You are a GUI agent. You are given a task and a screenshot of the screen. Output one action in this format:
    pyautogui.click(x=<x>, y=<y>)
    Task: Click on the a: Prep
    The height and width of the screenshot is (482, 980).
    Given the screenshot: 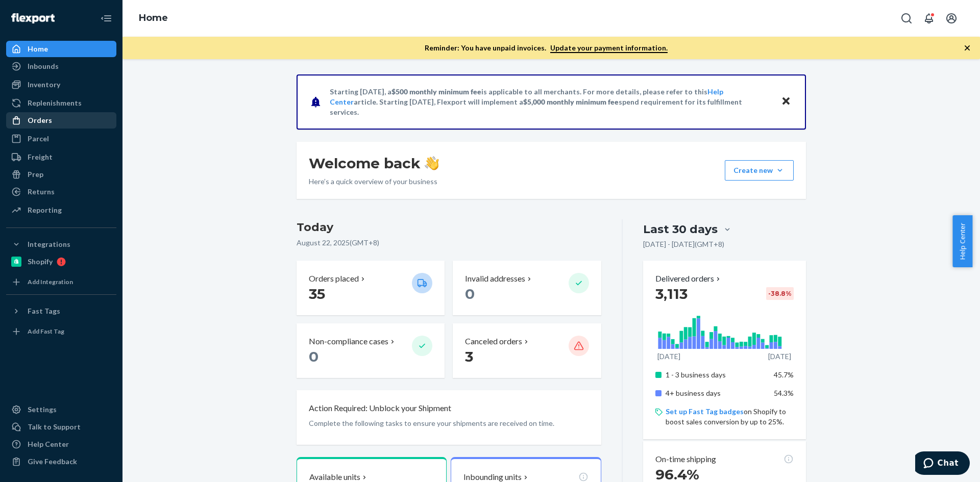 What is the action you would take?
    pyautogui.click(x=62, y=175)
    